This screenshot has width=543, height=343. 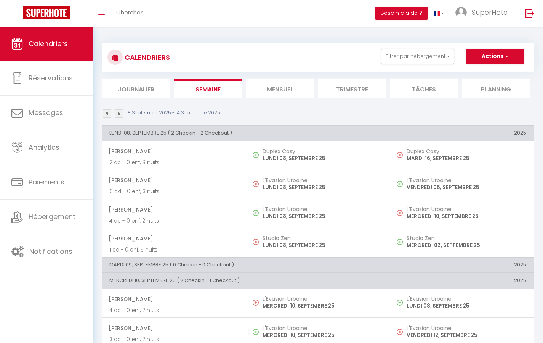 I want to click on p: 6 ad - 0 enf, 3 nuits, so click(x=174, y=191).